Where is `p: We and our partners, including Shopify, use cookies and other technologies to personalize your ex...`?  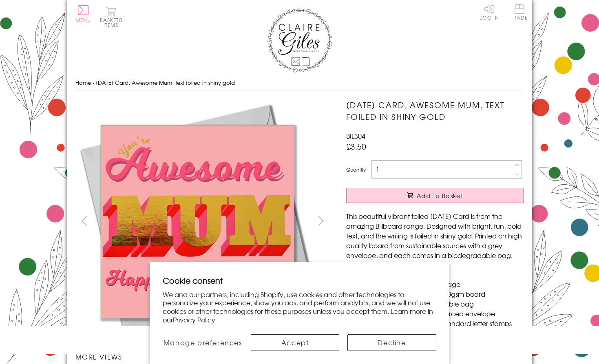
p: We and our partners, including Shopify, use cookies and other technologies to personalize your ex... is located at coordinates (299, 307).